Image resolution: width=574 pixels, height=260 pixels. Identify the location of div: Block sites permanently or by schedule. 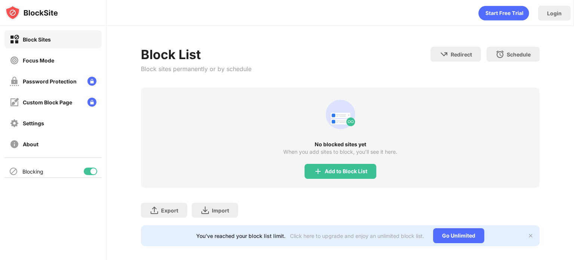
(196, 69).